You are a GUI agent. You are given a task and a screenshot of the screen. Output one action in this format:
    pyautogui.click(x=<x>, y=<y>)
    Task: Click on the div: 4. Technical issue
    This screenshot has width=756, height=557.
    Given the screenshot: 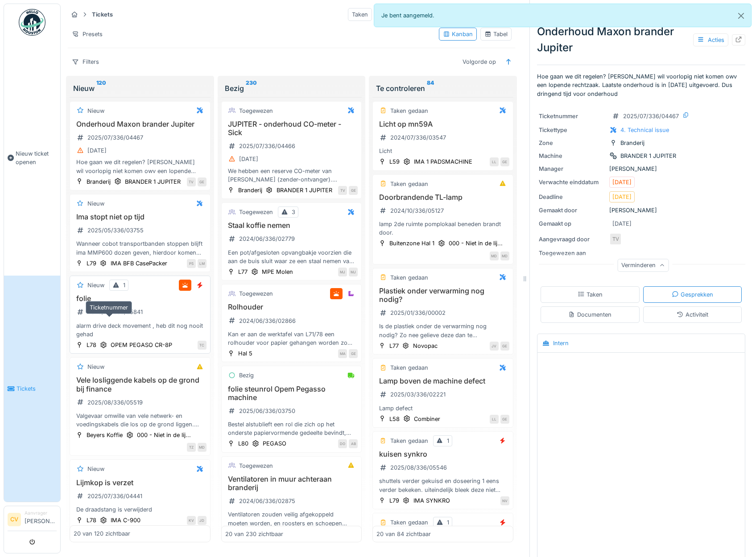 What is the action you would take?
    pyautogui.click(x=645, y=130)
    